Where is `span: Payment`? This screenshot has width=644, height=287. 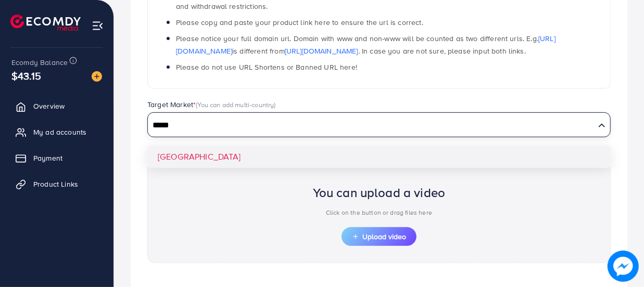 span: Payment is located at coordinates (48, 158).